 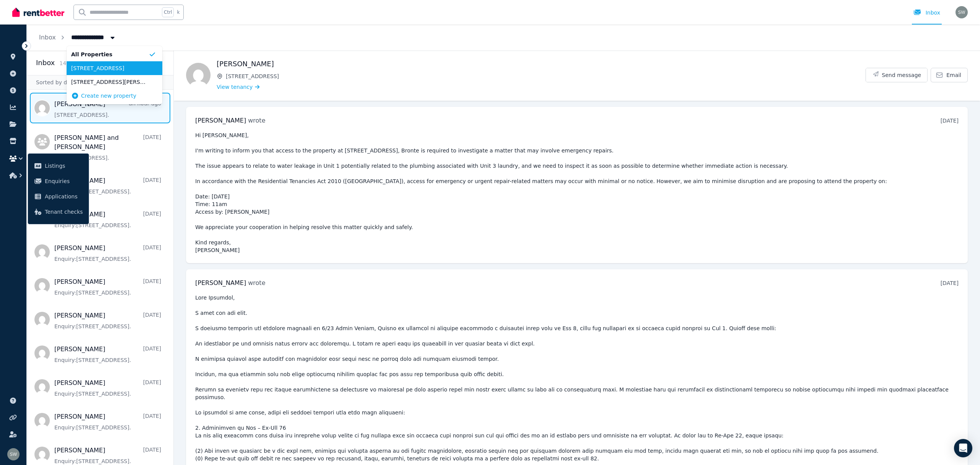 I want to click on span: View tenancy, so click(x=235, y=86).